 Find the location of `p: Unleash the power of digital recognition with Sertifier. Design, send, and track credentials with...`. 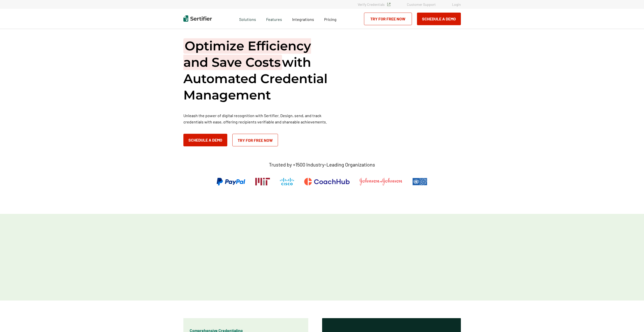

p: Unleash the power of digital recognition with Sertifier. Design, send, and track credentials with... is located at coordinates (259, 119).